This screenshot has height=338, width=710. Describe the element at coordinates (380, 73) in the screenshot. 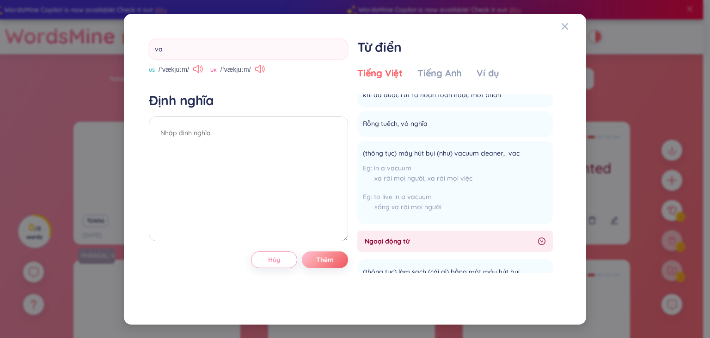

I see `div: Tiếng Việt` at that location.